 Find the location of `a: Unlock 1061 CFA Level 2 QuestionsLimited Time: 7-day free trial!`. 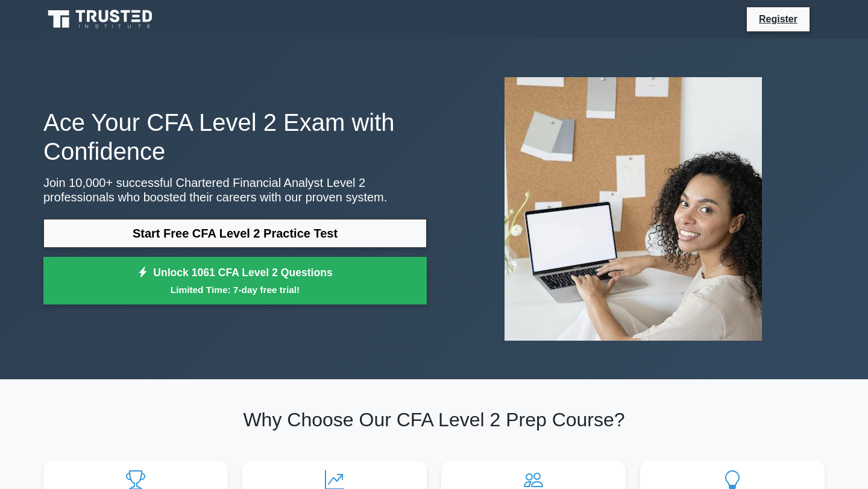

a: Unlock 1061 CFA Level 2 QuestionsLimited Time: 7-day free trial! is located at coordinates (235, 281).